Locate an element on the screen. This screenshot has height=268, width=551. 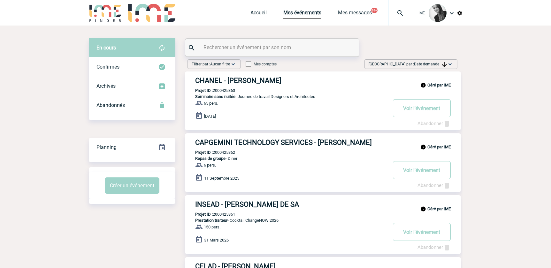
span: 6 pers. is located at coordinates (210, 165).